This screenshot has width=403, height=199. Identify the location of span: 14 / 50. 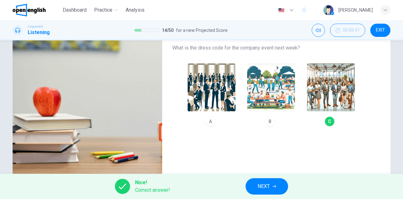
(167, 30).